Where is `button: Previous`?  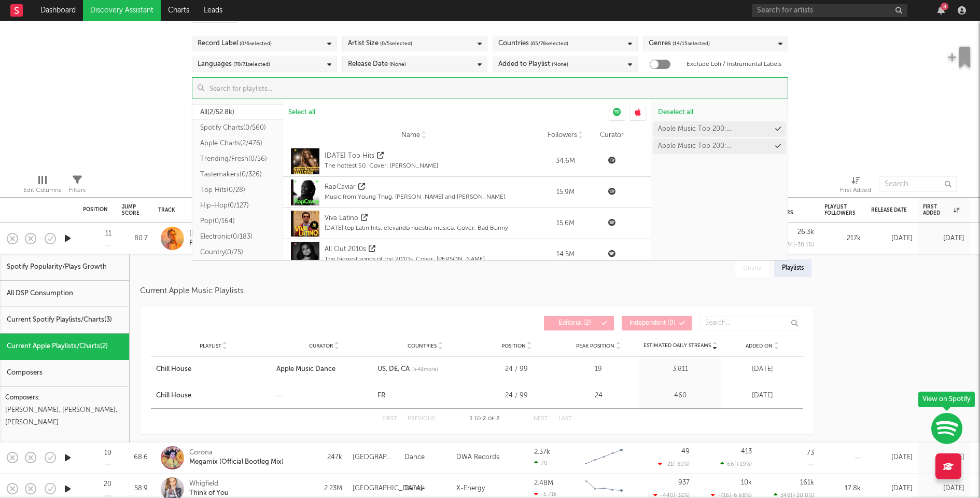 button: Previous is located at coordinates (421, 418).